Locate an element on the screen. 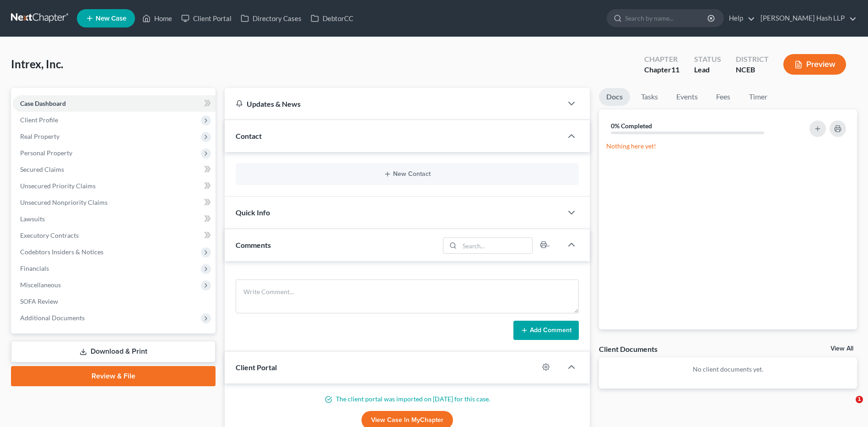 This screenshot has width=868, height=427. a: Download & Print is located at coordinates (113, 351).